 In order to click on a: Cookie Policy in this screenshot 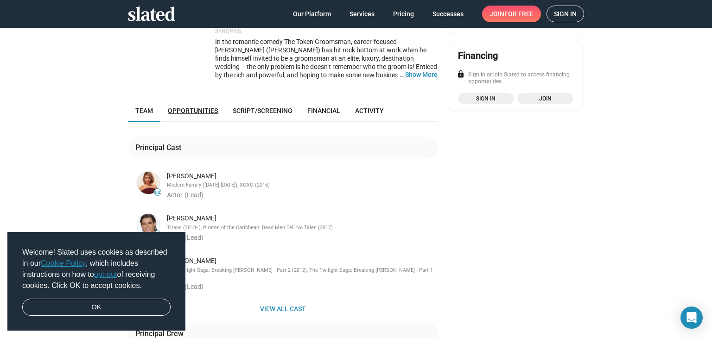, I will do `click(63, 263)`.